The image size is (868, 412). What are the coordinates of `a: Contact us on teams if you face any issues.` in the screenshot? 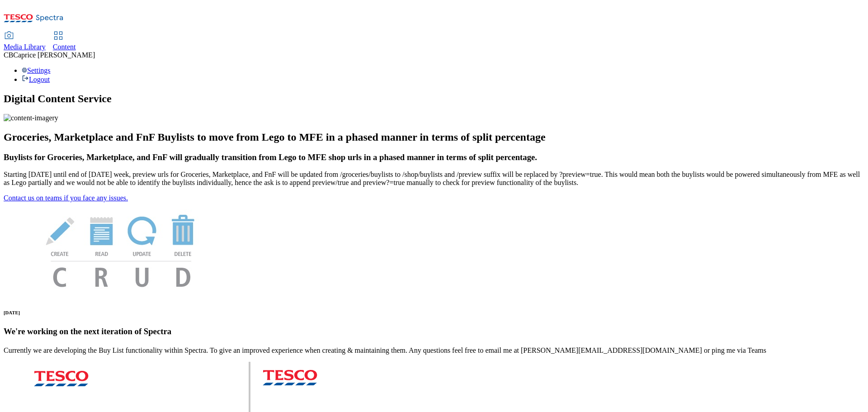 It's located at (66, 198).